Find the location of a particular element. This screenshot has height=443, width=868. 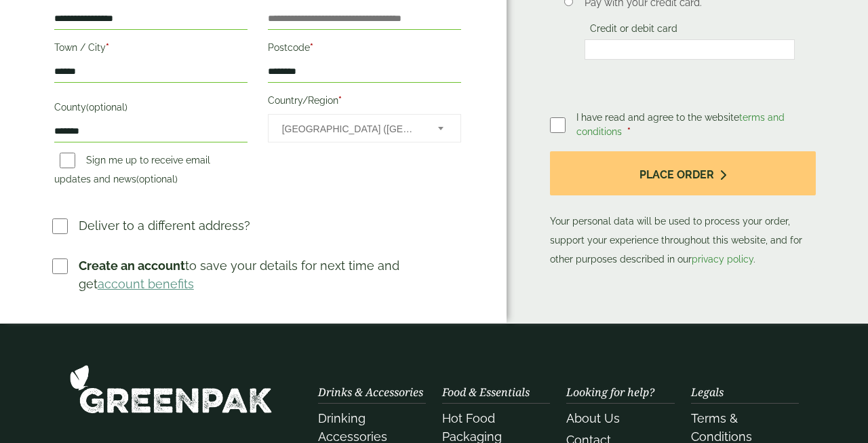

label: Country/Region is located at coordinates (364, 102).